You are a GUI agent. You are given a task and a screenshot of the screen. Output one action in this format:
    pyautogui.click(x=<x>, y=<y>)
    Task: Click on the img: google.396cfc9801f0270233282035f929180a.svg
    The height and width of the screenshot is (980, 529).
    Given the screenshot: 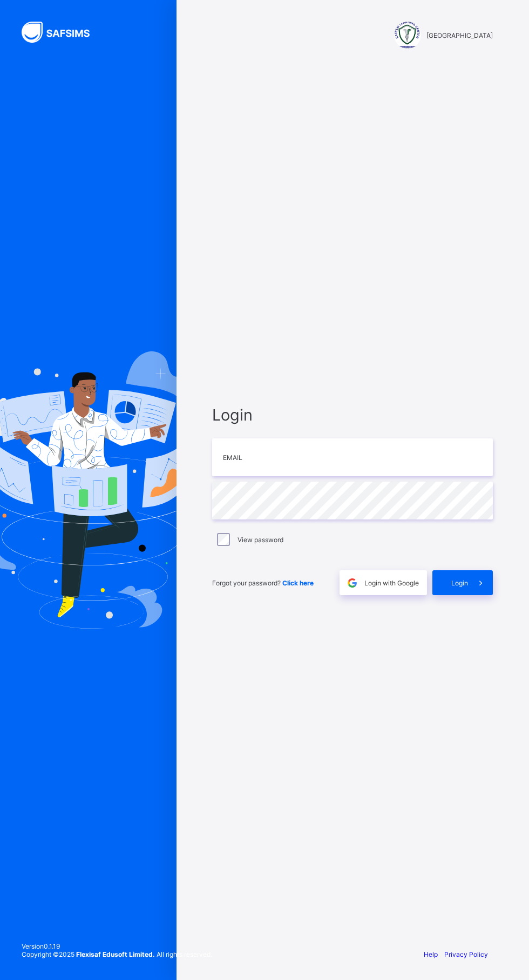 What is the action you would take?
    pyautogui.click(x=352, y=582)
    